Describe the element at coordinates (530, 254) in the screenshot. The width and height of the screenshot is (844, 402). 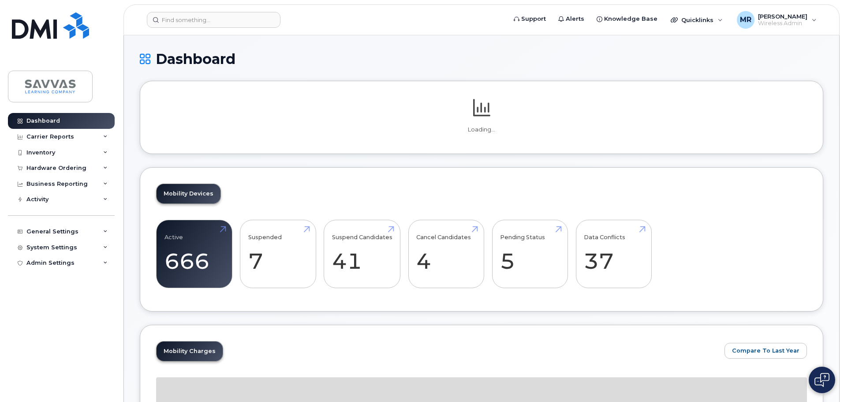
I see `a: Pending Status 5` at that location.